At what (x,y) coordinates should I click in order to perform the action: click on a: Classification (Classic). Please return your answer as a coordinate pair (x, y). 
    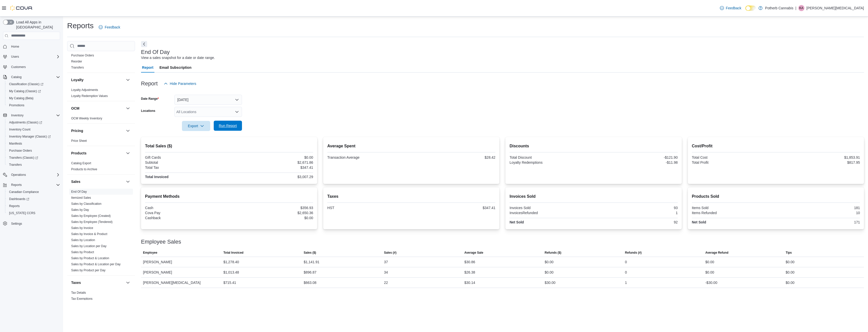
    Looking at the image, I should click on (33, 84).